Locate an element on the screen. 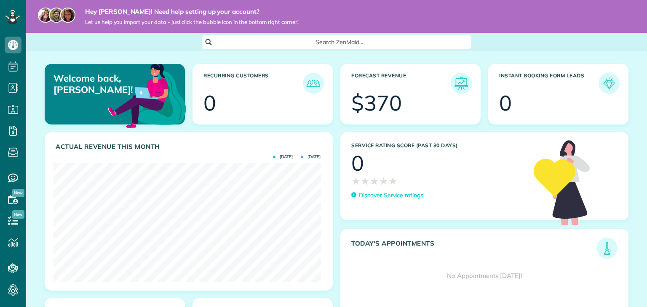  h3: Recurring Customers is located at coordinates (253, 83).